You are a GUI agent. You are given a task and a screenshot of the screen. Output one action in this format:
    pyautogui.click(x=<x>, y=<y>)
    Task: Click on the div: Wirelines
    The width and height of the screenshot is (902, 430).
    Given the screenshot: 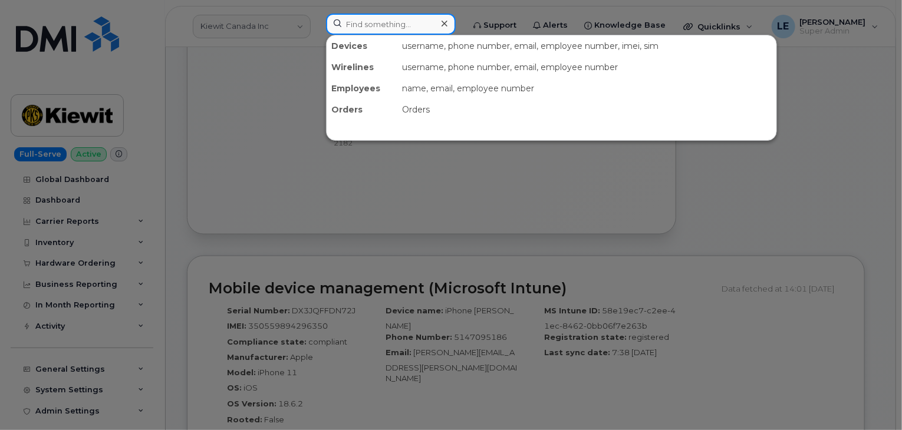 What is the action you would take?
    pyautogui.click(x=362, y=67)
    